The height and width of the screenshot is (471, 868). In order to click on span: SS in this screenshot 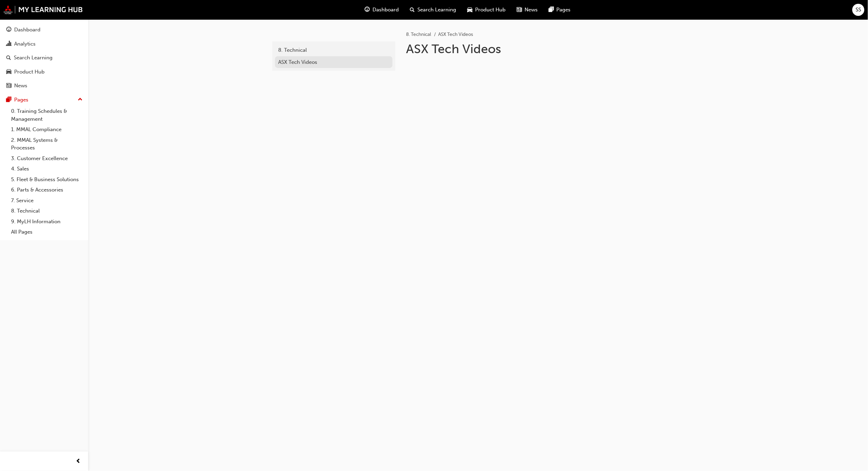, I will do `click(858, 10)`.